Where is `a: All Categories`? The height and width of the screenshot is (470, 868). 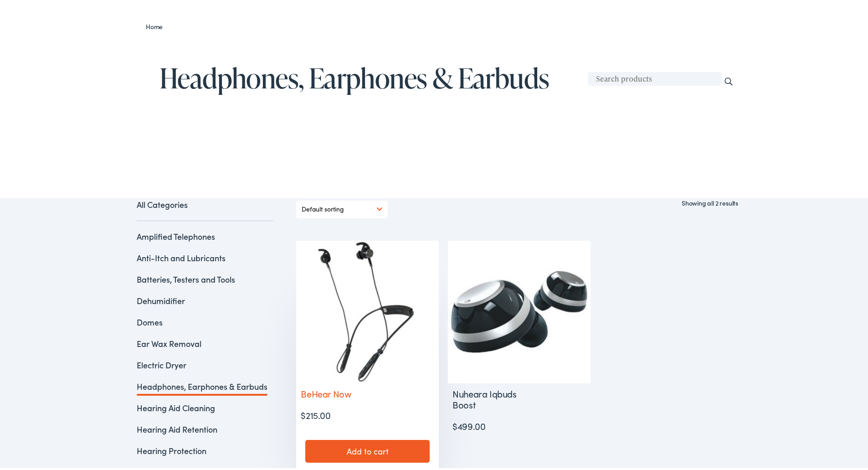 a: All Categories is located at coordinates (205, 208).